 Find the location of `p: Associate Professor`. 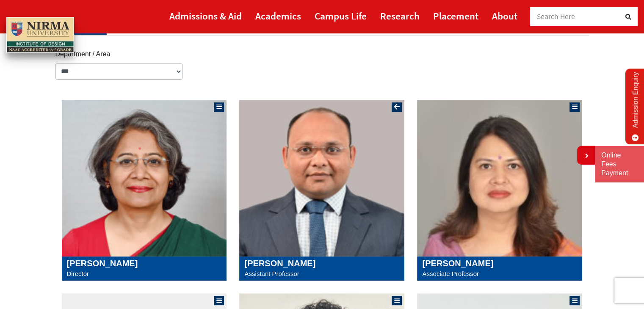

p: Associate Professor is located at coordinates (500, 274).